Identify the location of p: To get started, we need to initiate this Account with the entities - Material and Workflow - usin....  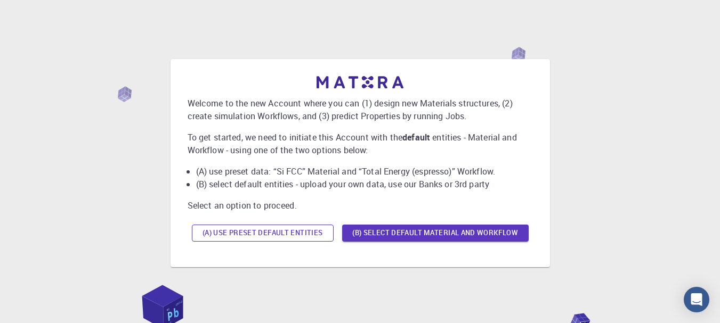
(360, 144).